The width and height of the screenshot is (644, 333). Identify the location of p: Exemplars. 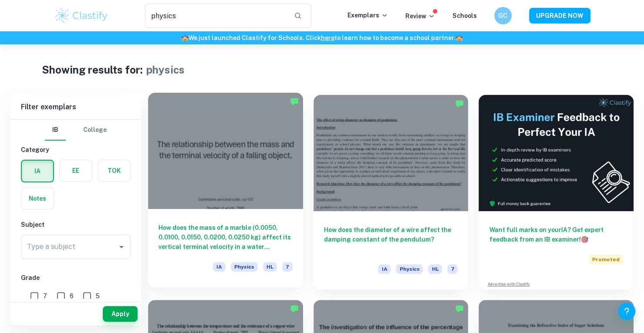
(368, 15).